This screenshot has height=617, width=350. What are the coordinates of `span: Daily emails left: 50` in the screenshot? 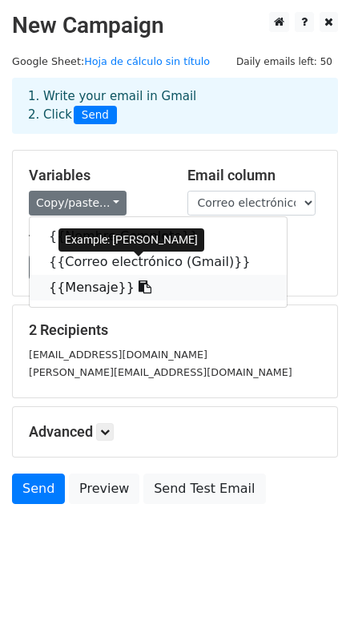 It's located at (284, 62).